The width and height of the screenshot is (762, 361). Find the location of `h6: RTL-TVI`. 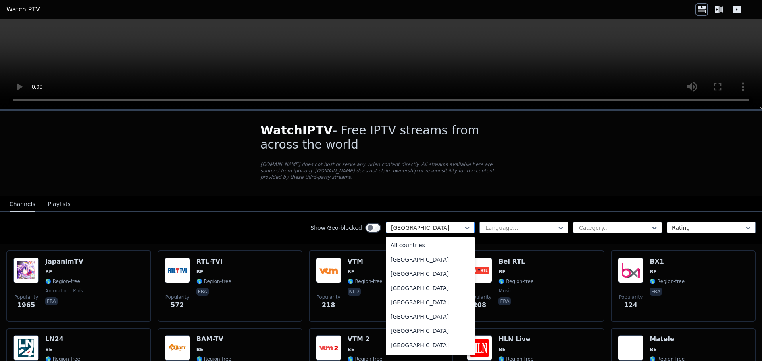

h6: RTL-TVI is located at coordinates (214, 262).